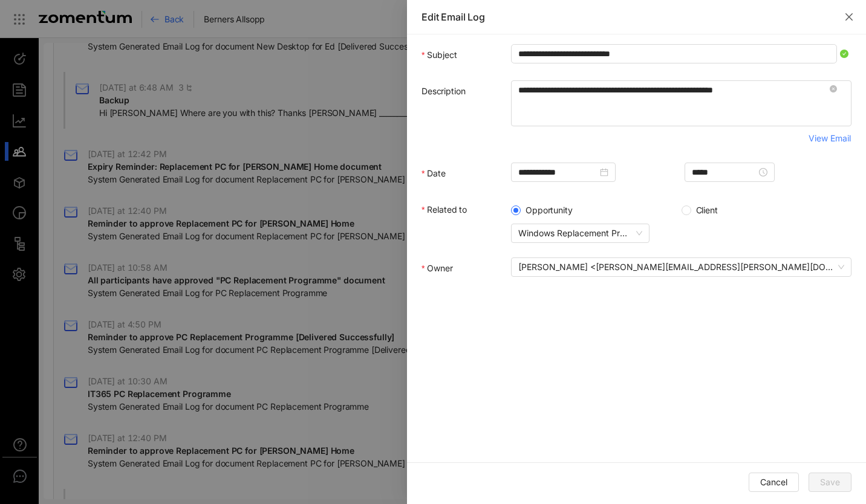  What do you see at coordinates (444, 210) in the screenshot?
I see `label: Related to` at bounding box center [444, 210].